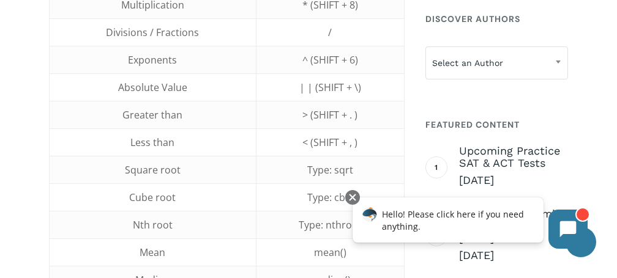 The height and width of the screenshot is (278, 617). Describe the element at coordinates (152, 115) in the screenshot. I see `span: Greater than` at that location.